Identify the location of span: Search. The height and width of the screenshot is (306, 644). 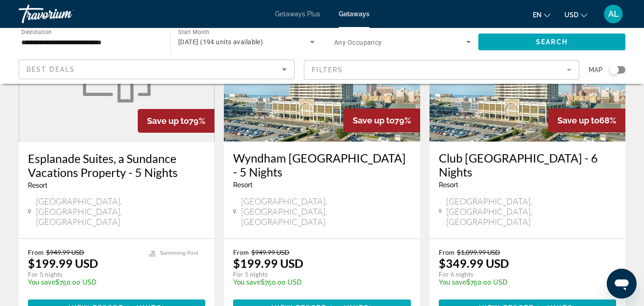
(552, 42).